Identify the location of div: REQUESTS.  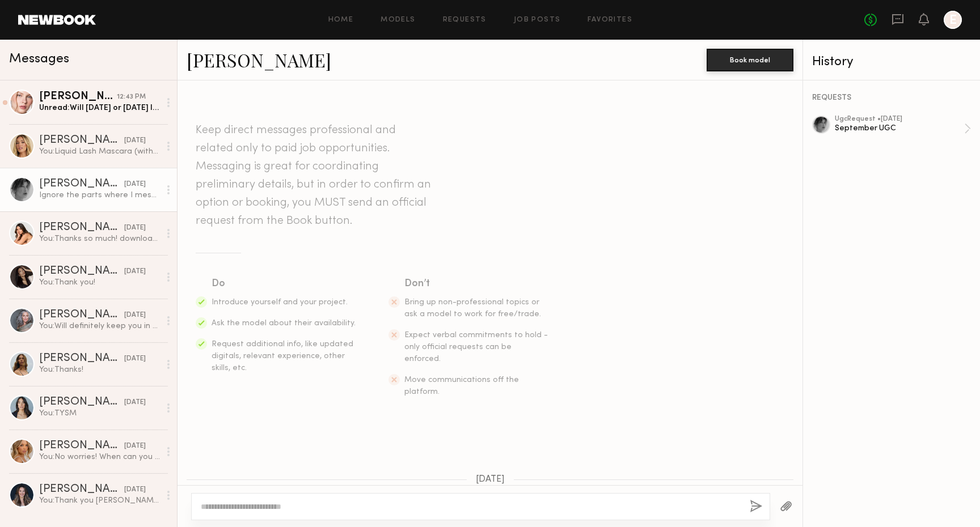
(891, 98).